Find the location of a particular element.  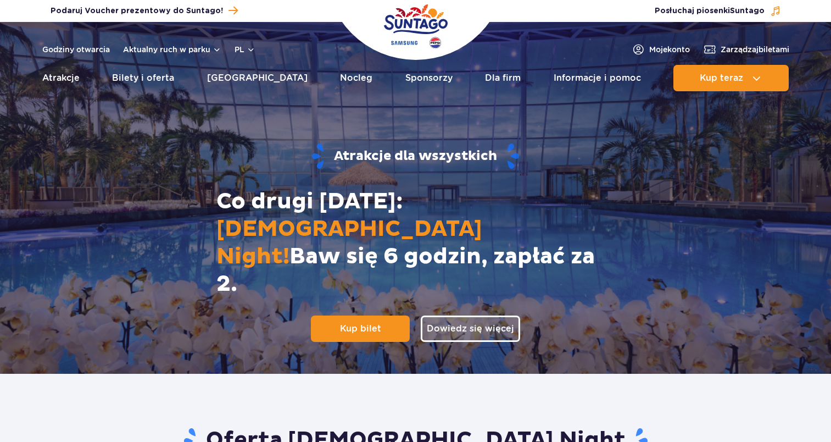

a: Kup bilet is located at coordinates (360, 328).